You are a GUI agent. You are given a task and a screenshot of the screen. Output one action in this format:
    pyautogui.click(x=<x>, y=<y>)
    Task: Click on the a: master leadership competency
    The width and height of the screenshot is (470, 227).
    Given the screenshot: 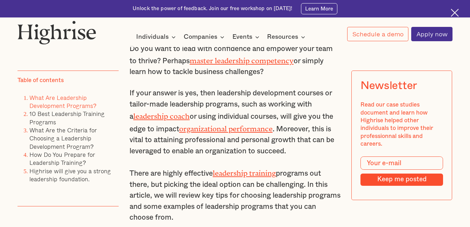 What is the action you would take?
    pyautogui.click(x=241, y=59)
    